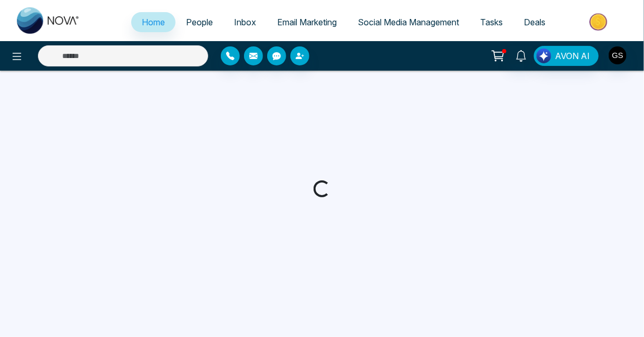 This screenshot has width=644, height=337. What do you see at coordinates (154, 22) in the screenshot?
I see `span: Home` at bounding box center [154, 22].